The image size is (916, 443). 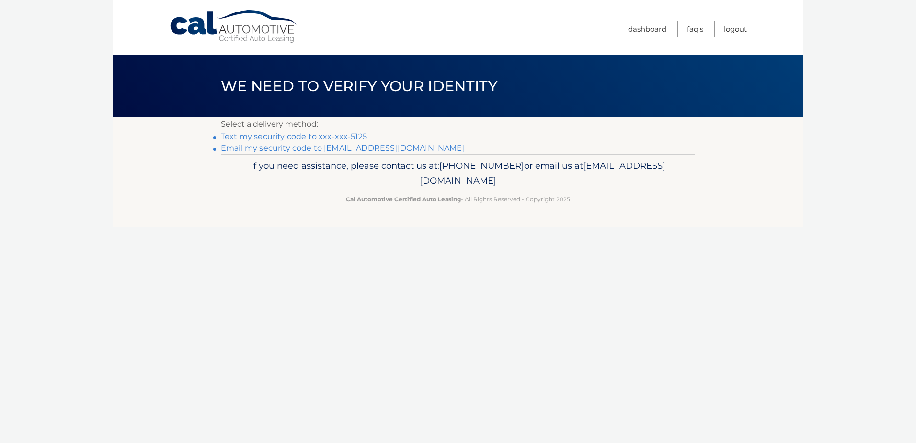 What do you see at coordinates (234, 26) in the screenshot?
I see `a: Cal Automotive` at bounding box center [234, 26].